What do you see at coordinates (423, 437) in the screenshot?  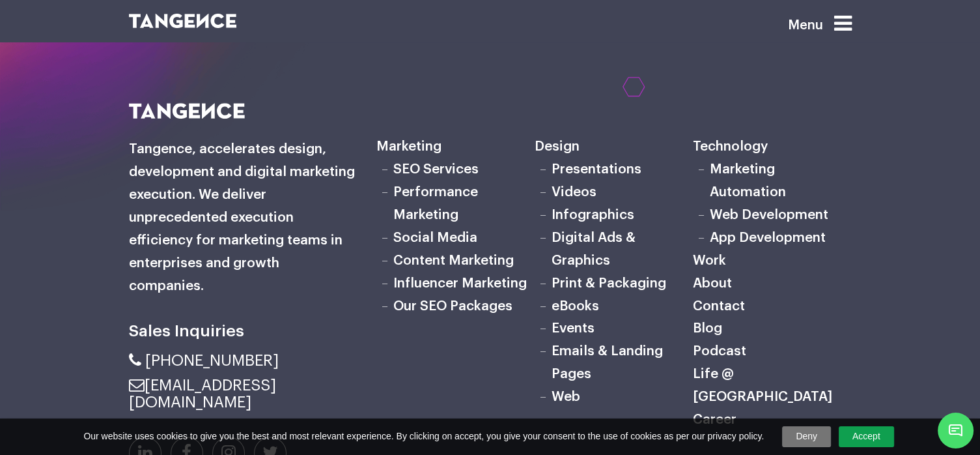 I see `span: Our website uses cookies to give you the best and most relevant experience. By clicking on accept...` at bounding box center [423, 437].